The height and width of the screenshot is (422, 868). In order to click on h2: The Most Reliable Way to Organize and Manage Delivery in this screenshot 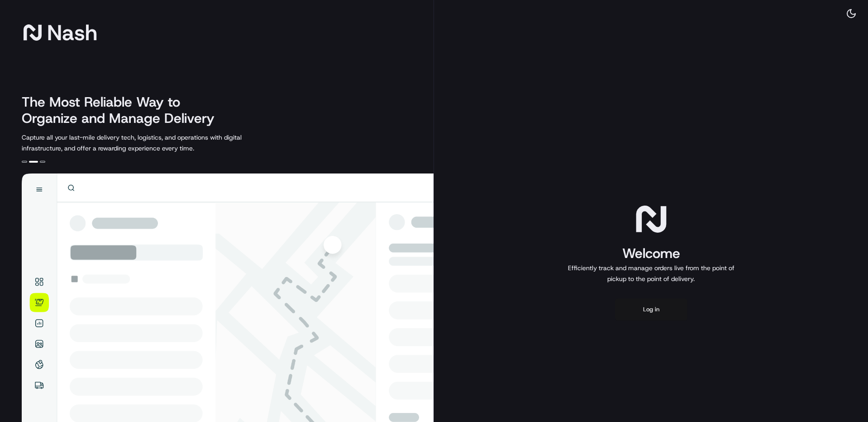, I will do `click(123, 111)`.